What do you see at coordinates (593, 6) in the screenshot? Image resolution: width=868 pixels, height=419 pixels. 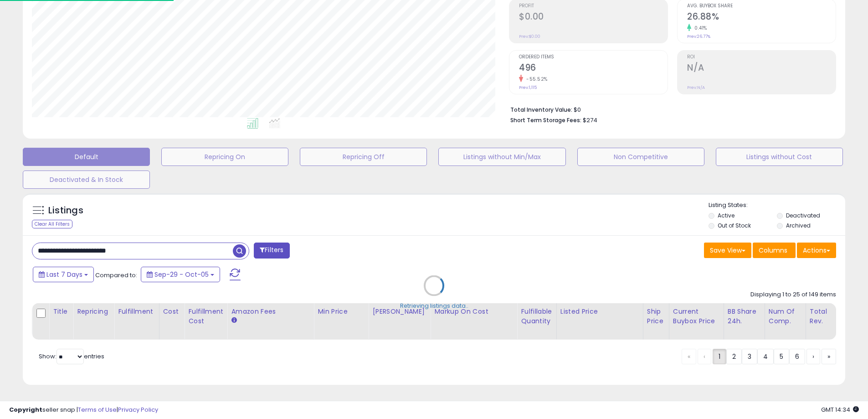 I see `span: Profit` at bounding box center [593, 6].